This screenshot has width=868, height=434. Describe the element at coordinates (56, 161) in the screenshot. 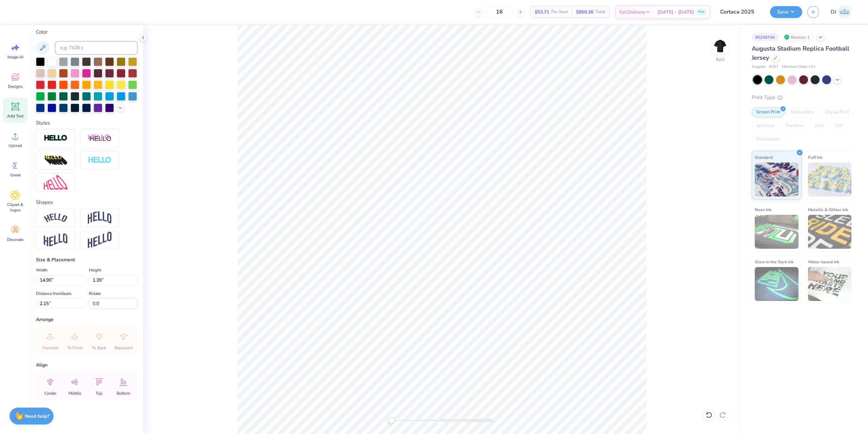

I see `img: 3D Illusion` at that location.